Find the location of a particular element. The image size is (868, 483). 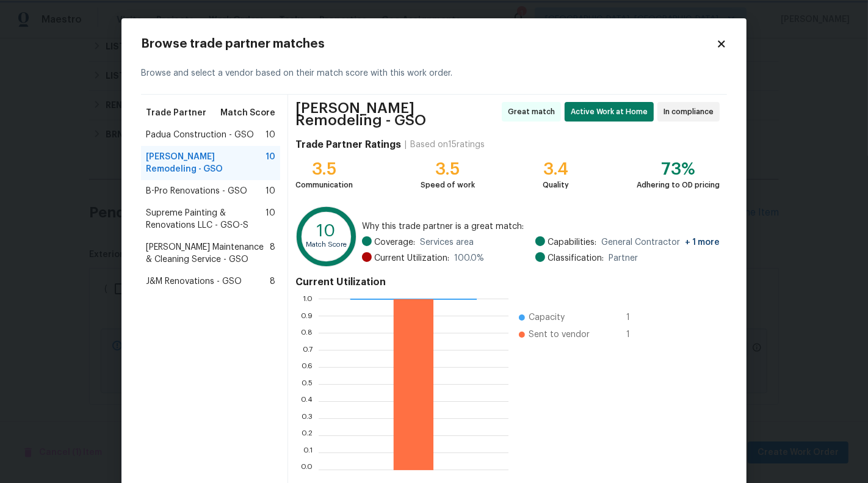

div: Based on 15 ratings is located at coordinates (447, 145).